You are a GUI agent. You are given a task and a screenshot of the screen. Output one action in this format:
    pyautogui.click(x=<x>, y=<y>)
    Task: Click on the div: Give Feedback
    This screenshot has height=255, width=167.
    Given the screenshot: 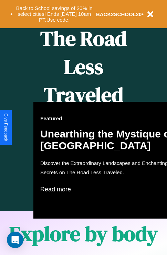 What is the action you would take?
    pyautogui.click(x=6, y=127)
    